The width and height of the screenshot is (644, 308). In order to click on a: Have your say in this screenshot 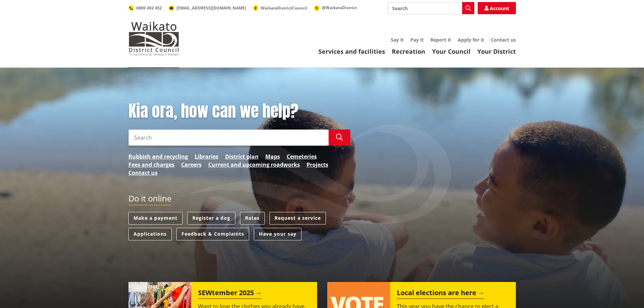, I will do `click(277, 234)`.